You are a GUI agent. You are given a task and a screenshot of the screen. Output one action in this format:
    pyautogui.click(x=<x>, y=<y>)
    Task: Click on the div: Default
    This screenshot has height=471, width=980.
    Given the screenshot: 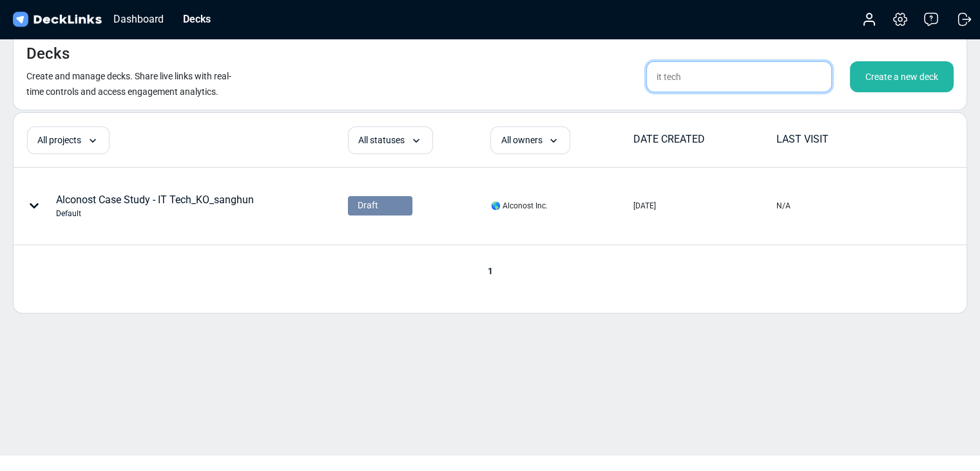 What is the action you would take?
    pyautogui.click(x=155, y=214)
    